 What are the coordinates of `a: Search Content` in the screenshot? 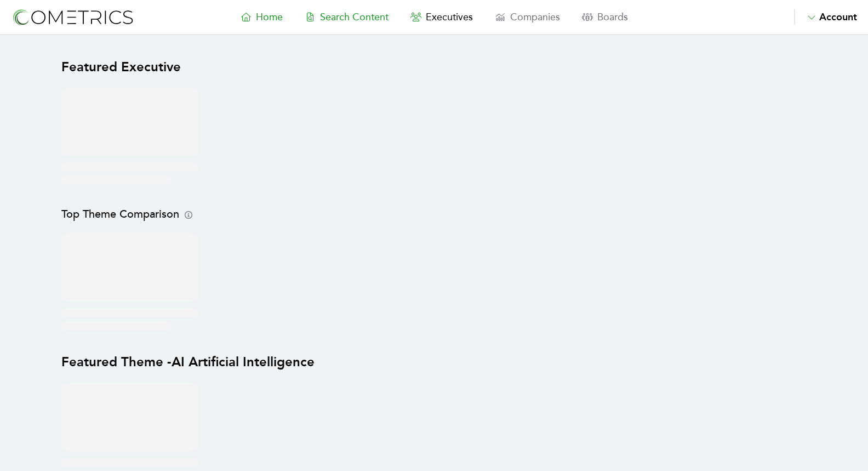 It's located at (346, 17).